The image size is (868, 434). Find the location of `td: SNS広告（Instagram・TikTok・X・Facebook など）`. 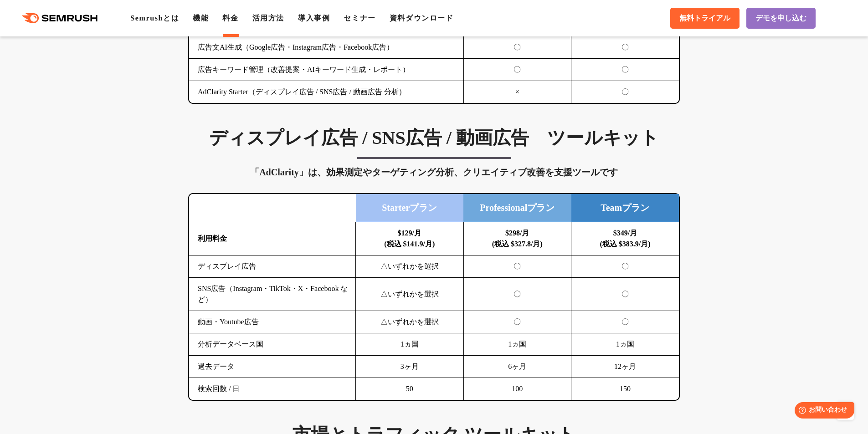

td: SNS広告（Instagram・TikTok・X・Facebook など） is located at coordinates (273, 295).